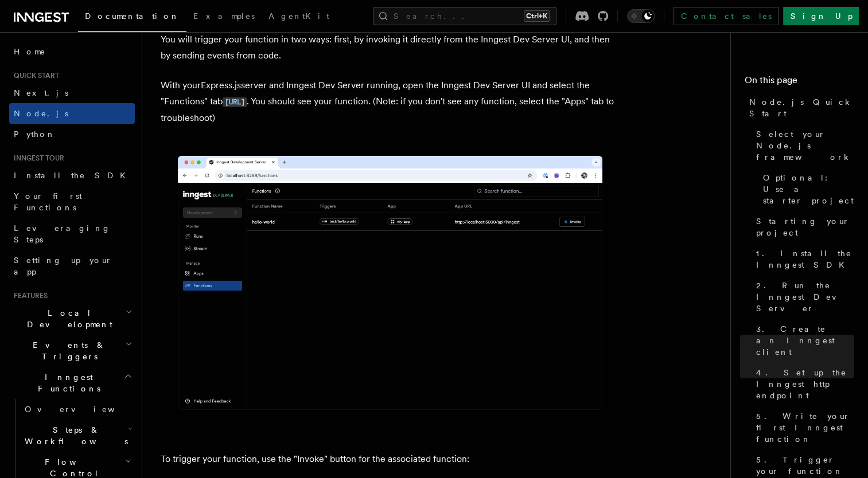 The width and height of the screenshot is (868, 478). Describe the element at coordinates (223, 16) in the screenshot. I see `span: Examples` at that location.